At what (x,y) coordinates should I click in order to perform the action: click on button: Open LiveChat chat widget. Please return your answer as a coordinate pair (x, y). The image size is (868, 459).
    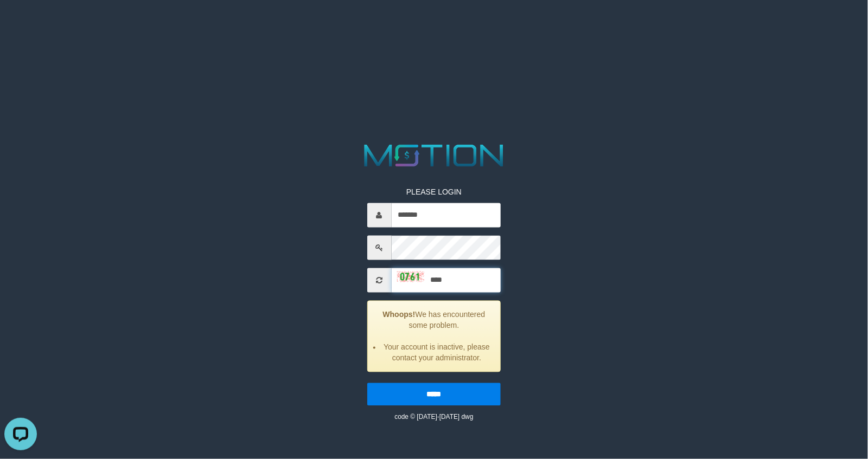
    Looking at the image, I should click on (20, 20).